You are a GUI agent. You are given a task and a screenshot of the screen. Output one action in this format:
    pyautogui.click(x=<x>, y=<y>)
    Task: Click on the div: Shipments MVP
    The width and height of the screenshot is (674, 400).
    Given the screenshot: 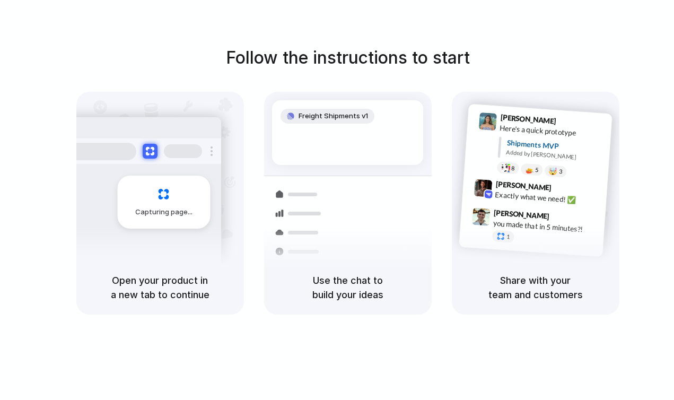 What is the action you would take?
    pyautogui.click(x=556, y=146)
    